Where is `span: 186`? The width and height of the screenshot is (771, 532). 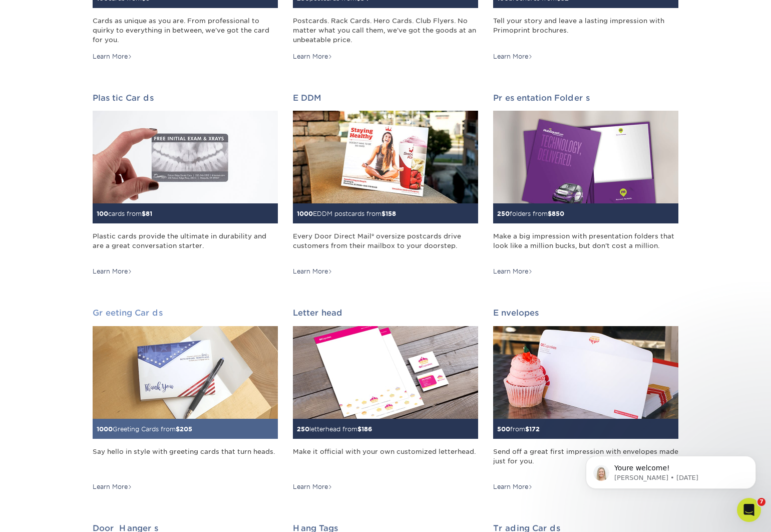 span: 186 is located at coordinates (366, 429).